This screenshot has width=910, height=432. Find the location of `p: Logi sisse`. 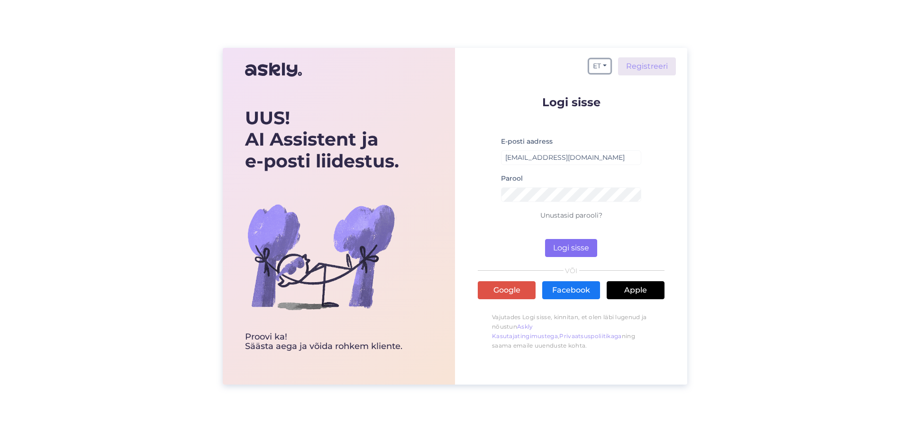

p: Logi sisse is located at coordinates (571, 102).